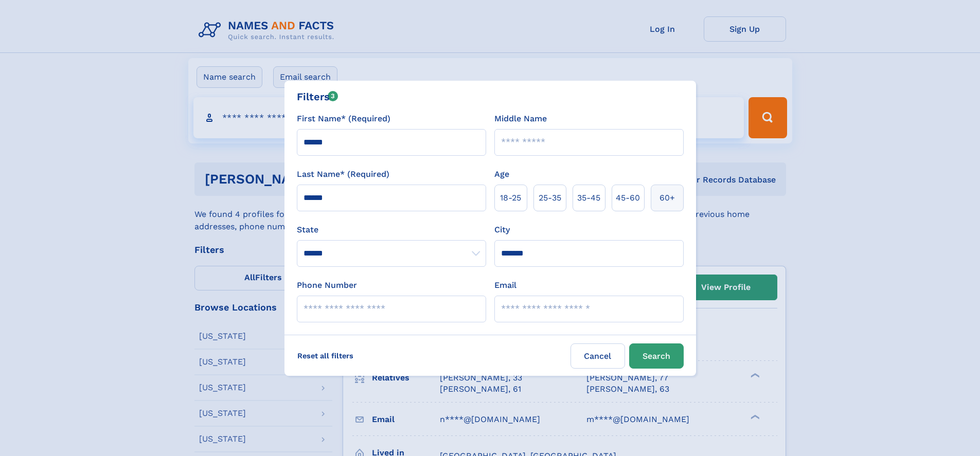  What do you see at coordinates (343, 174) in the screenshot?
I see `label: Last Name* (Required)` at bounding box center [343, 174].